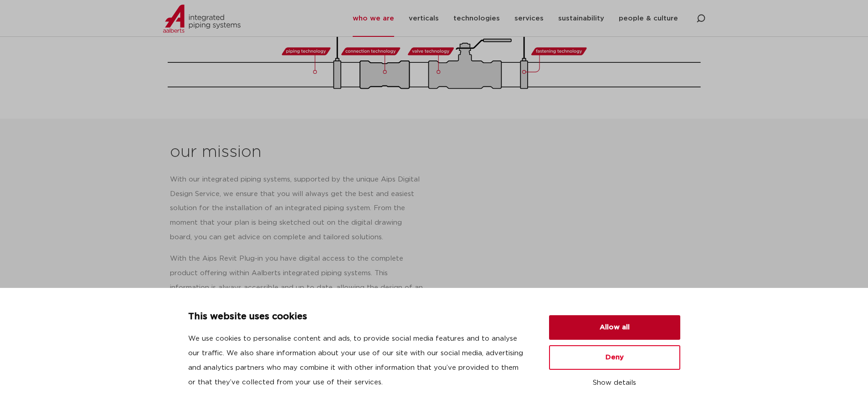 The width and height of the screenshot is (868, 418). I want to click on p: With the Aips Revit Plug-in you have digital access to the complete product offering within Aalbe..., so click(297, 288).